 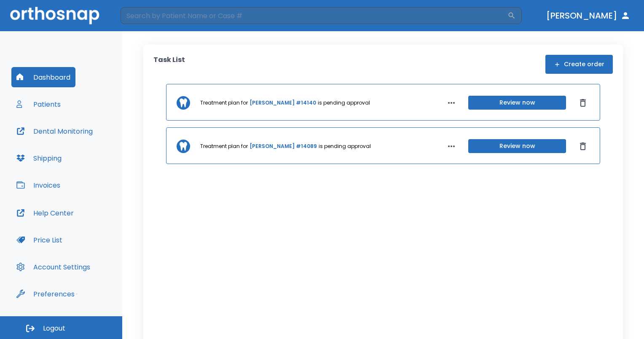 I want to click on p: Task List, so click(x=169, y=64).